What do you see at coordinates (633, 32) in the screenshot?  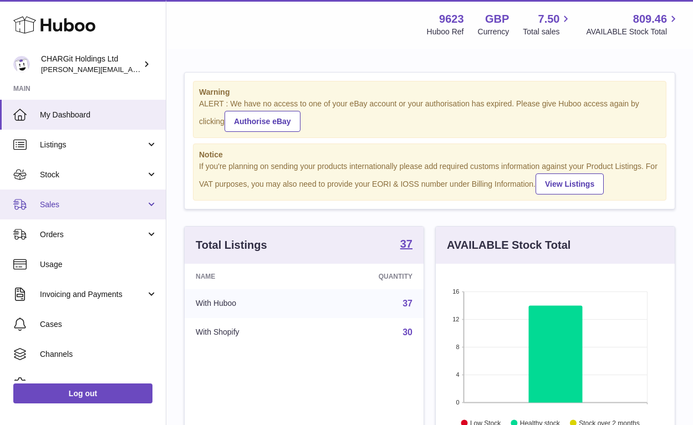 I see `span: AVAILABLE Stock Total` at bounding box center [633, 32].